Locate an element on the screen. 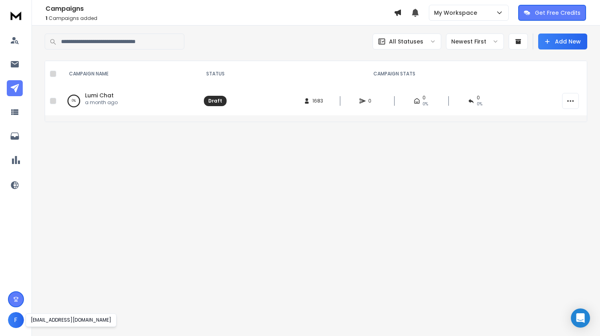 This screenshot has height=336, width=600. img: logo is located at coordinates (16, 15).